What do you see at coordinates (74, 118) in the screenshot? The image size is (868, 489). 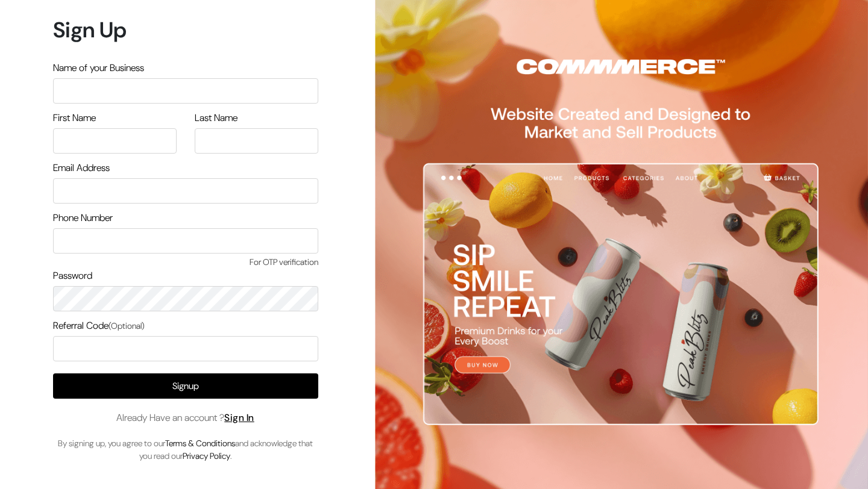 I see `label: First Name` at bounding box center [74, 118].